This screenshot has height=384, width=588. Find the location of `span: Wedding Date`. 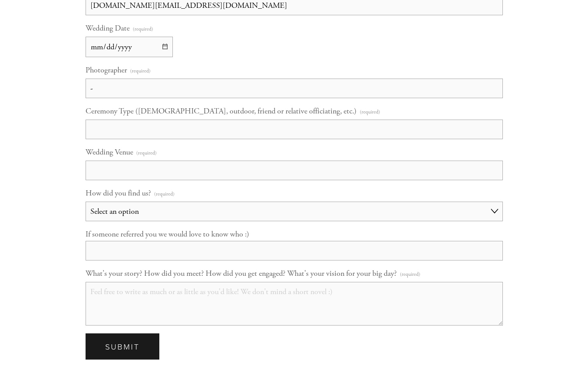

span: Wedding Date is located at coordinates (107, 28).